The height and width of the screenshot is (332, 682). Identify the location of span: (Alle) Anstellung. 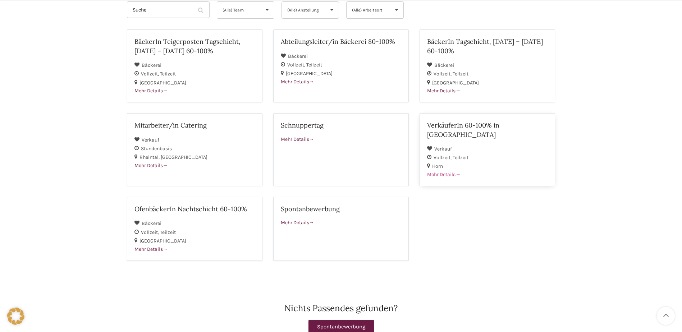
(304, 10).